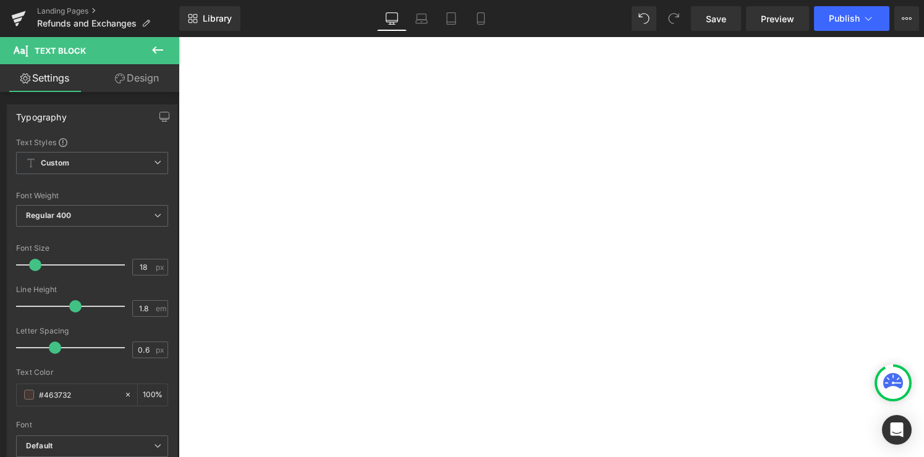 Image resolution: width=924 pixels, height=457 pixels. What do you see at coordinates (92, 290) in the screenshot?
I see `div: Line Height` at bounding box center [92, 290].